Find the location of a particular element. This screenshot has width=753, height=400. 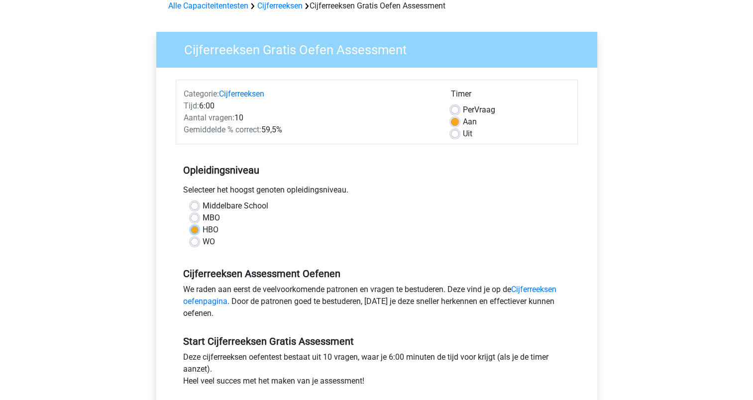

label: WO is located at coordinates (208, 242).